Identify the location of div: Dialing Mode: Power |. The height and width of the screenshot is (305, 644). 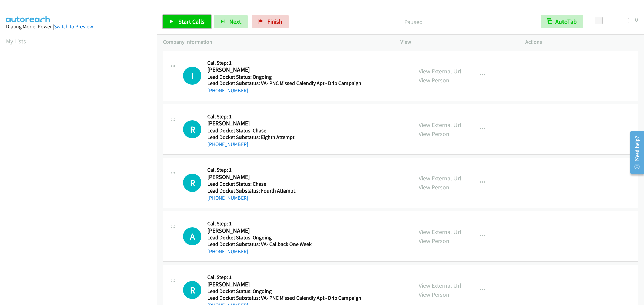
(78, 27).